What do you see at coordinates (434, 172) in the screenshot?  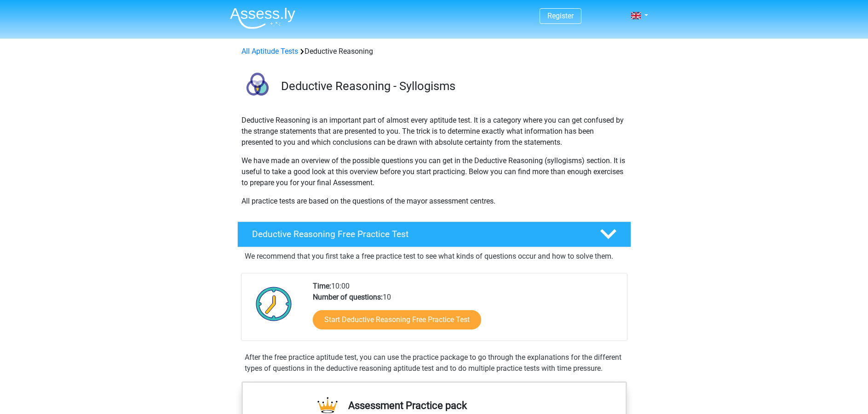 I see `p: We have made an overview of the possible questions you can get in the Deductive Reasoning (syllog...` at bounding box center [434, 172].